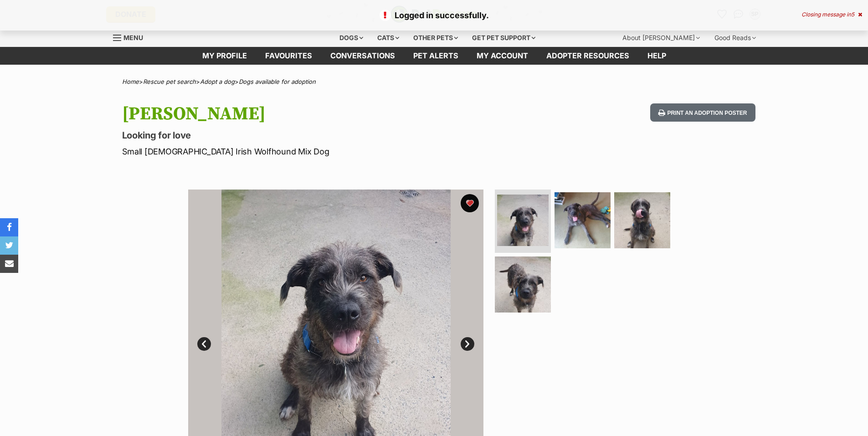 The image size is (868, 436). Describe the element at coordinates (434, 15) in the screenshot. I see `p: Logged in successfully.` at that location.